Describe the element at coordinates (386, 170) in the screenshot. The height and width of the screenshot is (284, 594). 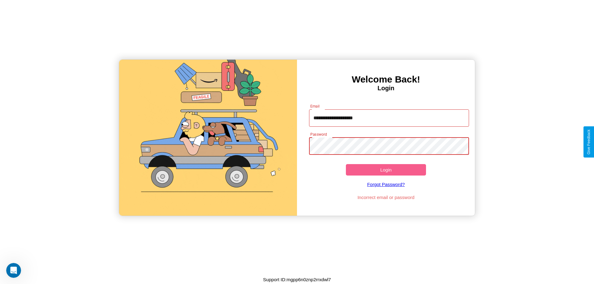
I see `button: Login` at that location.